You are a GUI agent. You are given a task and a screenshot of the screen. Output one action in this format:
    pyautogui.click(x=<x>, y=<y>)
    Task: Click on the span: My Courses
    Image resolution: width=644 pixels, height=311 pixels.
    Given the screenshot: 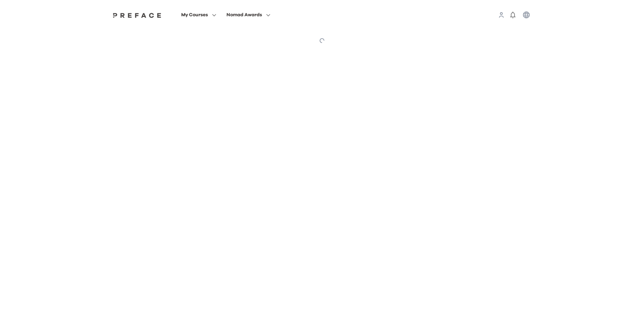 What is the action you would take?
    pyautogui.click(x=194, y=15)
    